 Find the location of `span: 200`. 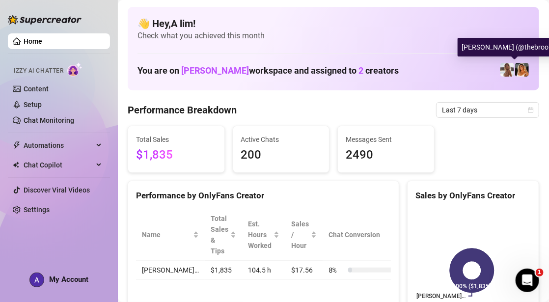

span: 200 is located at coordinates (282, 155).